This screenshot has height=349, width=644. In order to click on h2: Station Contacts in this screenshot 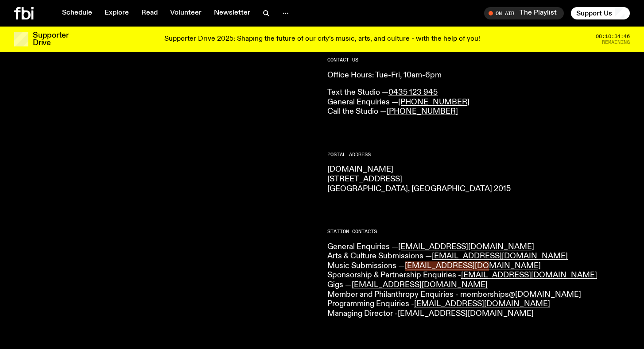, I will do `click(478, 231)`.